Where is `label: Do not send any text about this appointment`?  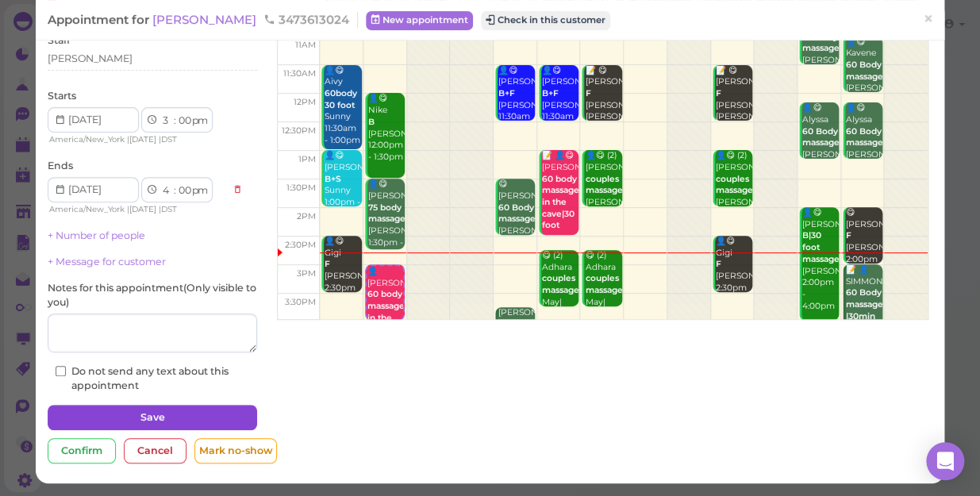 label: Do not send any text about this appointment is located at coordinates (153, 378).